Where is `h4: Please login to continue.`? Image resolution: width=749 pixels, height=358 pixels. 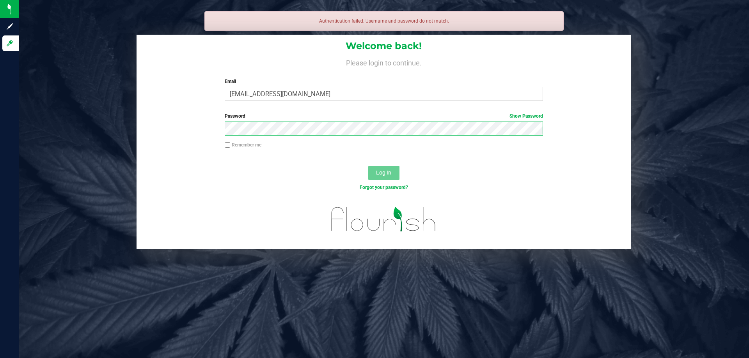 h4: Please login to continue. is located at coordinates (384, 62).